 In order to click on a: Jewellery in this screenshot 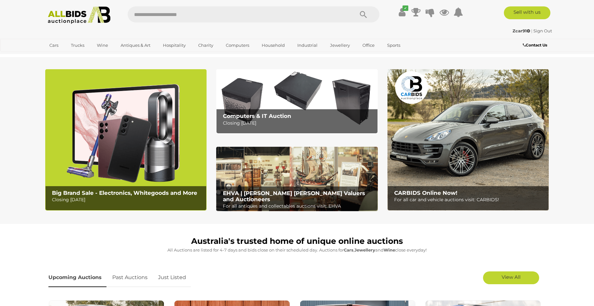, I will do `click(340, 45)`.